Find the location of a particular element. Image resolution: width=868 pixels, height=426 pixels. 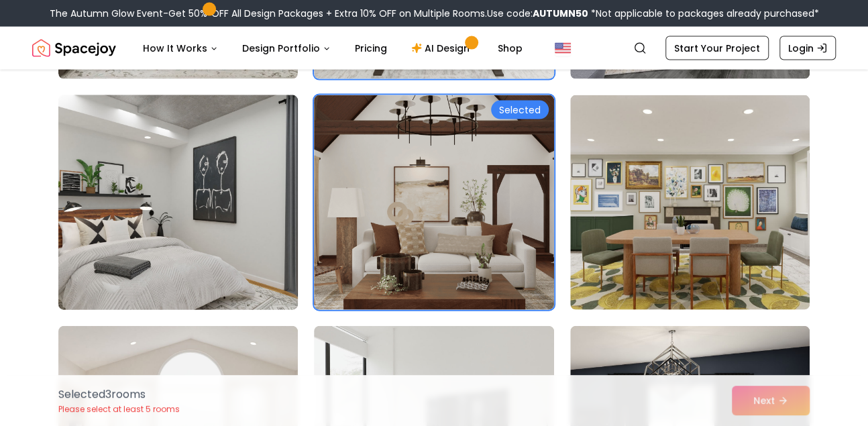

a: AI Design is located at coordinates (442, 49).